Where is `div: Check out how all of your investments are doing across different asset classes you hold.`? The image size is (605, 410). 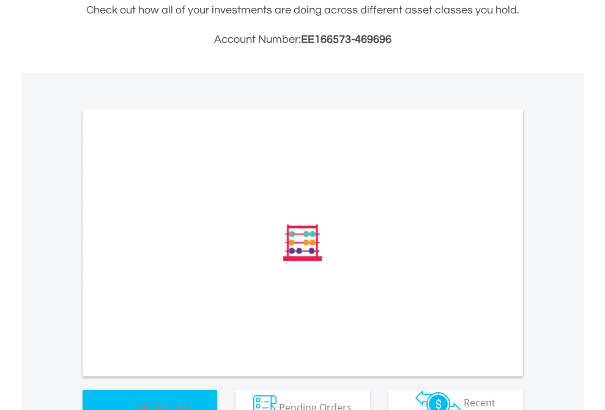 div: Check out how all of your investments are doing across different asset classes you hold. is located at coordinates (303, 25).